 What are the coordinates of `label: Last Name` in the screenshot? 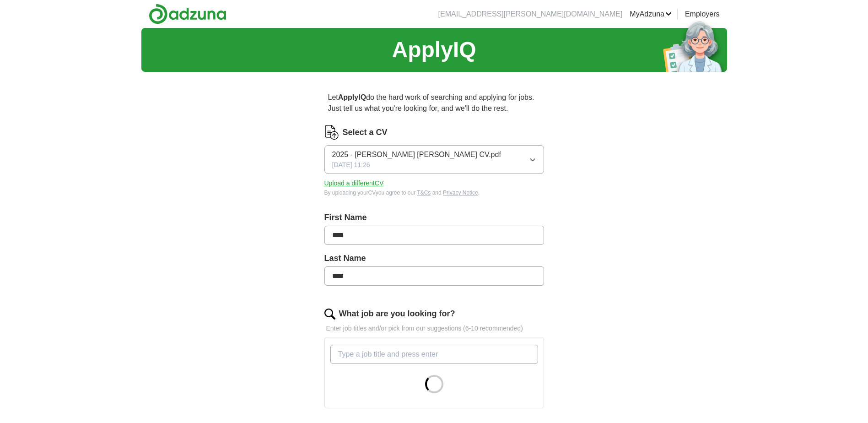 It's located at (434, 258).